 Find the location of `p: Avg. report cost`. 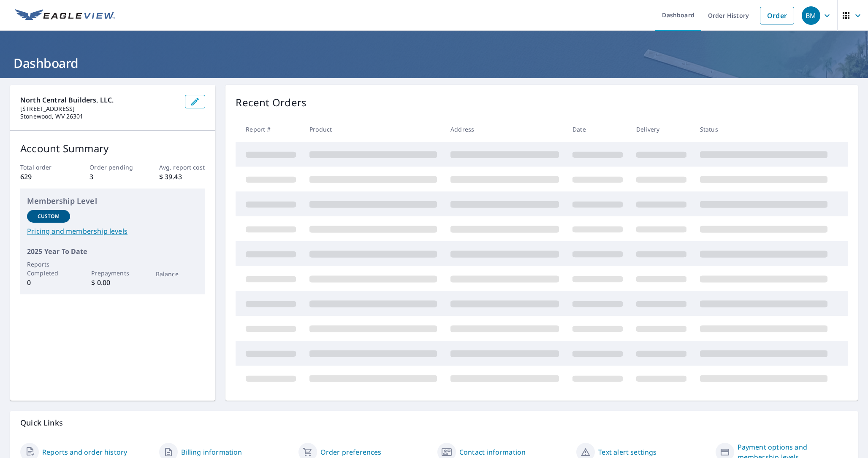

p: Avg. report cost is located at coordinates (182, 167).